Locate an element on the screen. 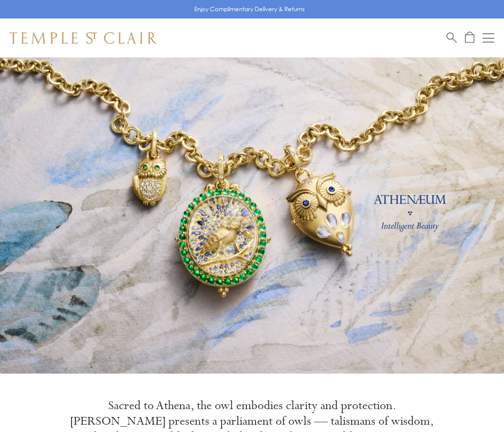 This screenshot has width=504, height=432. button: Open navigation is located at coordinates (488, 38).